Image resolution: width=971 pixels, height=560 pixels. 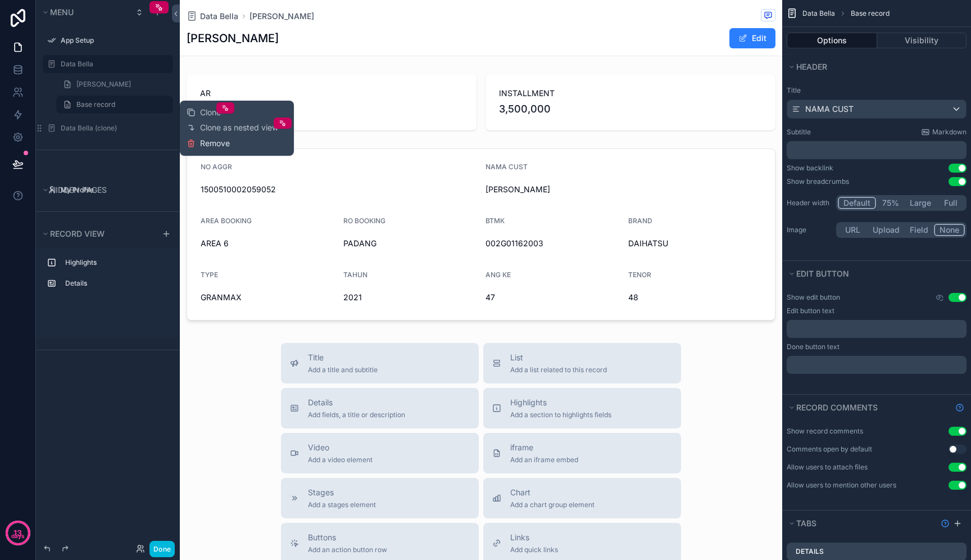 I want to click on span: Chart, so click(x=552, y=493).